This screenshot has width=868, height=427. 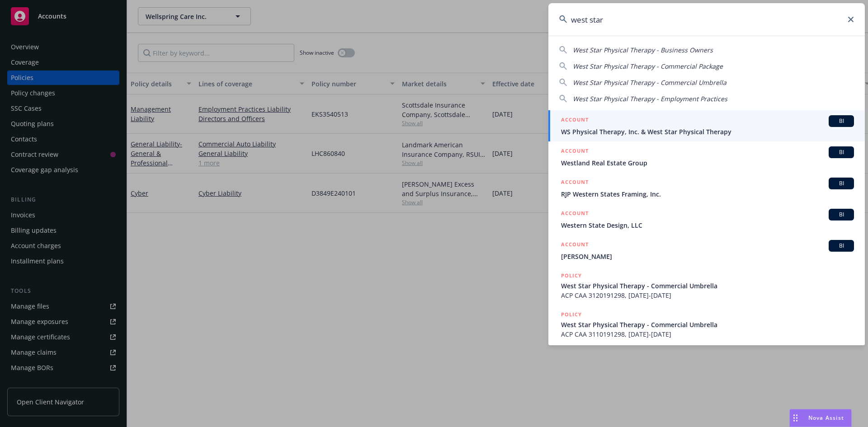 What do you see at coordinates (708, 225) in the screenshot?
I see `span: Western State Design, LLC` at bounding box center [708, 225].